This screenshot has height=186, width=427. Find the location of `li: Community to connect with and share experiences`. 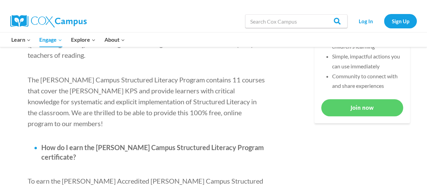

li: Community to connect with and share experiences is located at coordinates (368, 81).